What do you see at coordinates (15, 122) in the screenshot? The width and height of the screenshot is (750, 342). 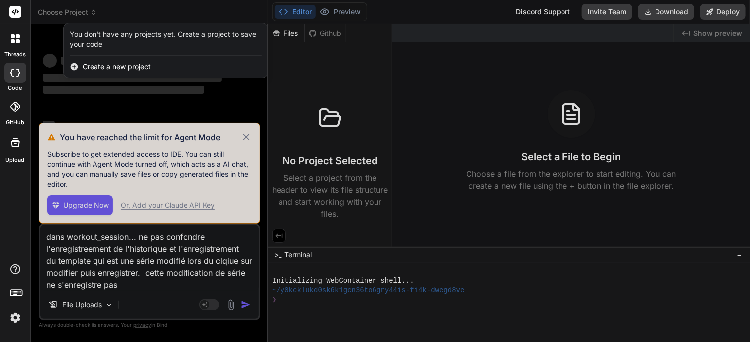 I see `label: GitHub` at bounding box center [15, 122].